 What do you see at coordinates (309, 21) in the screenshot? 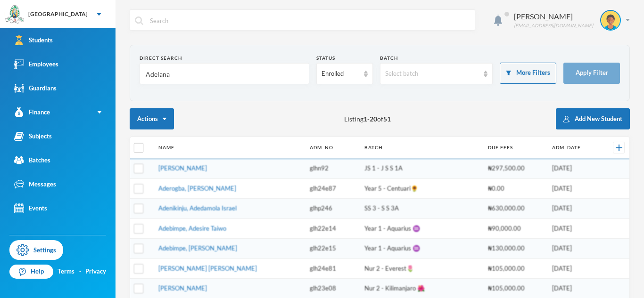
I see `input: Search` at bounding box center [309, 21].